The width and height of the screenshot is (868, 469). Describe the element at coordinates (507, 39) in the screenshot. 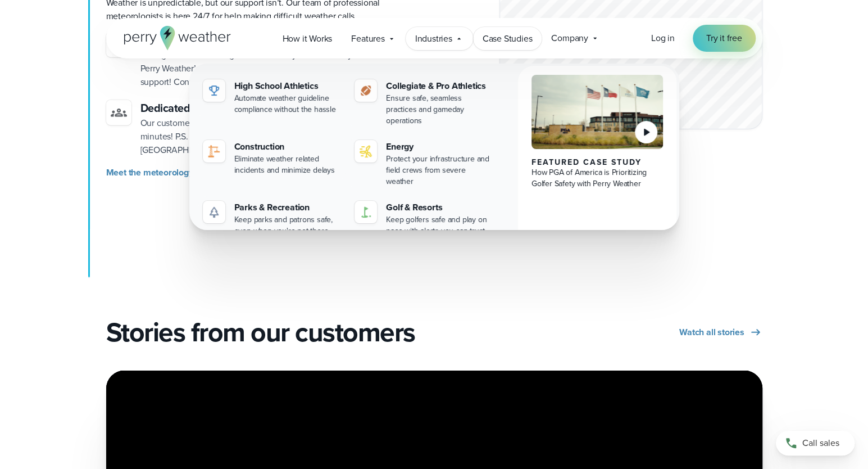

I see `span: Case Studies` at that location.